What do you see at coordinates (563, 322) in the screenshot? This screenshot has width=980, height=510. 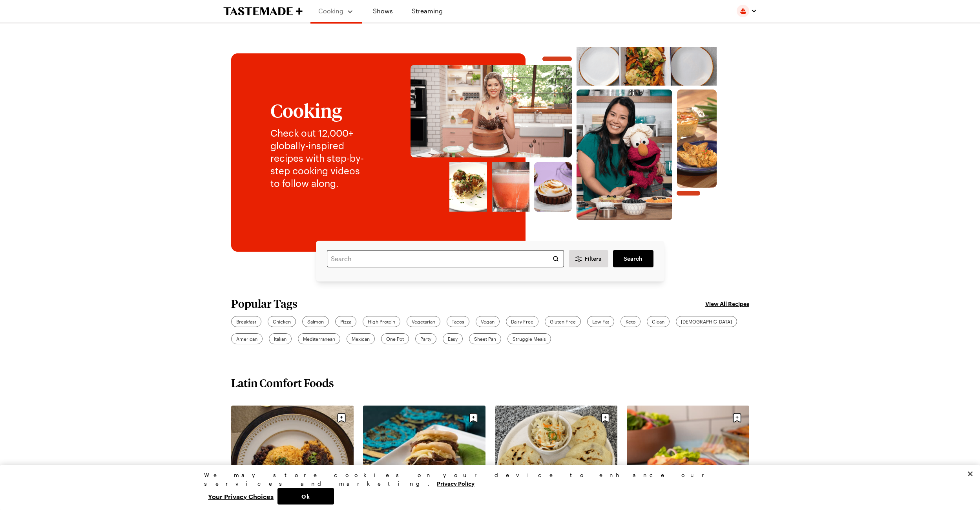 I see `a: Gluten Free` at bounding box center [563, 322].